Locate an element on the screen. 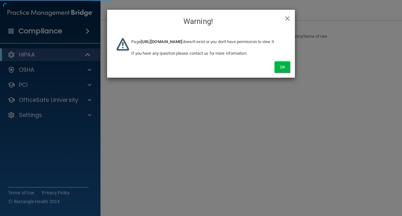 Image resolution: width=402 pixels, height=216 pixels. p: Page doesn't exist or you don't have permission to view it. is located at coordinates (208, 42).